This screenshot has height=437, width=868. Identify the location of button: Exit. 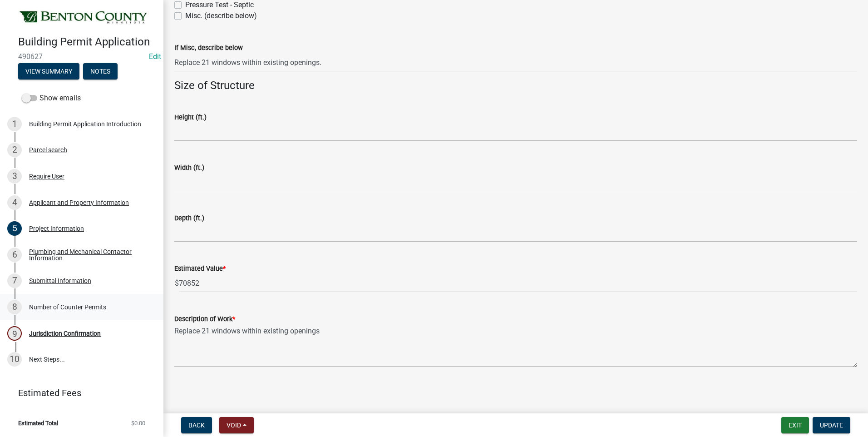
(795, 425).